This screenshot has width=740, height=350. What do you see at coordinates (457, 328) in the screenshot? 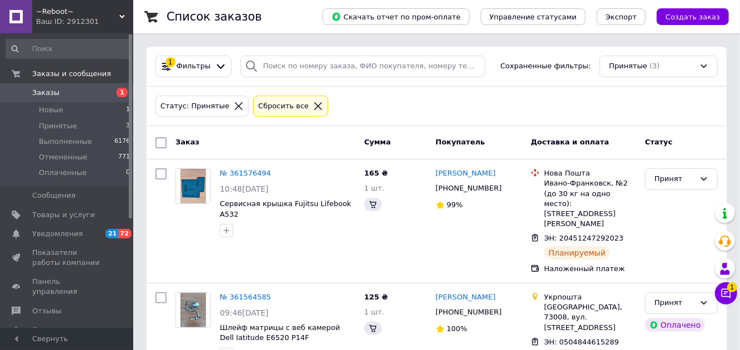
I see `span: 100%` at bounding box center [457, 328].